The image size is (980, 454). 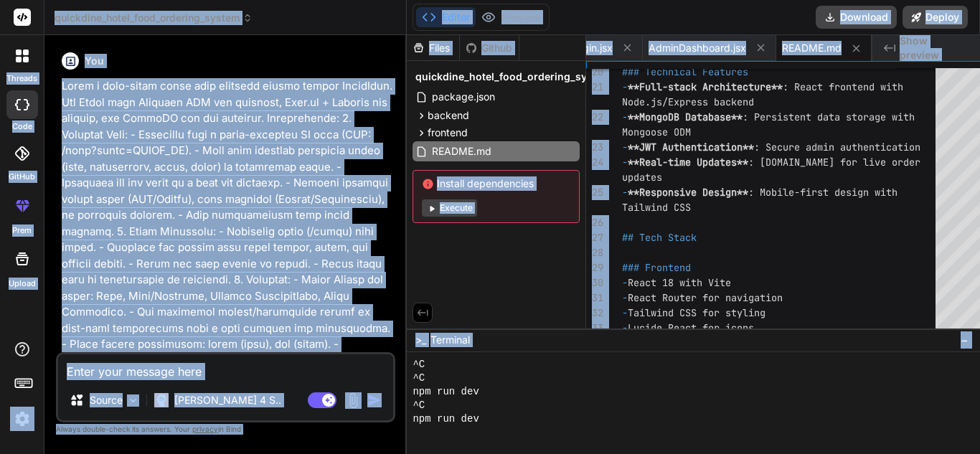 I want to click on span: Show preview, so click(x=934, y=48).